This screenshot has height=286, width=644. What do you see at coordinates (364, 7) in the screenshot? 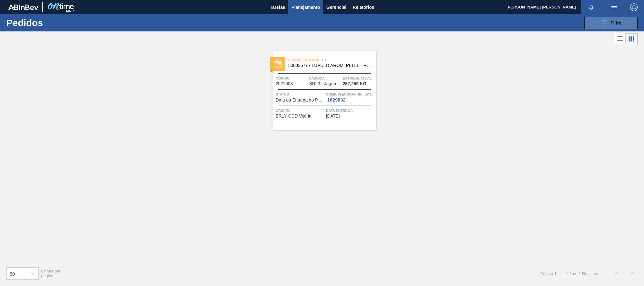
I see `span: Relatórios` at bounding box center [364, 7].